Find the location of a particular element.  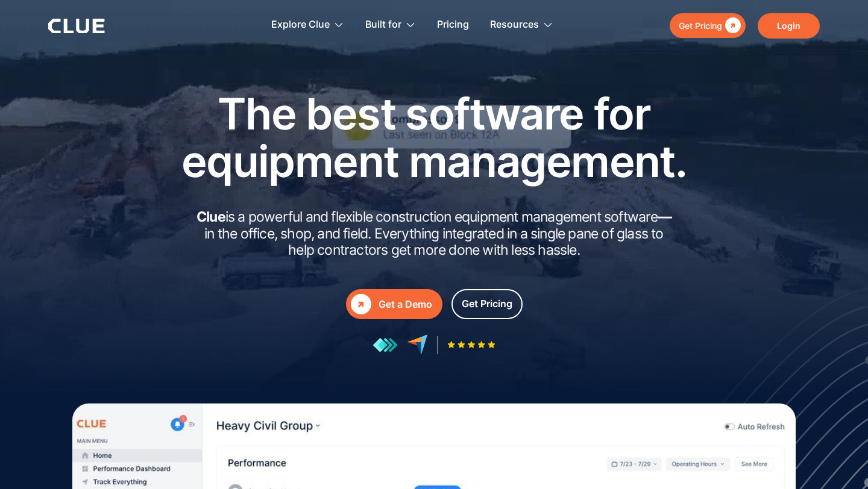

div: Chat Widget is located at coordinates (838, 460).